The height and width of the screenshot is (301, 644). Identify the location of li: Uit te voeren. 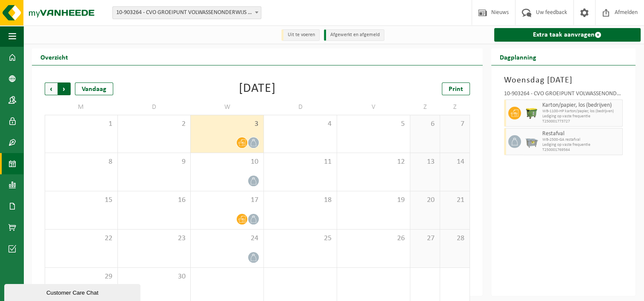
(300, 35).